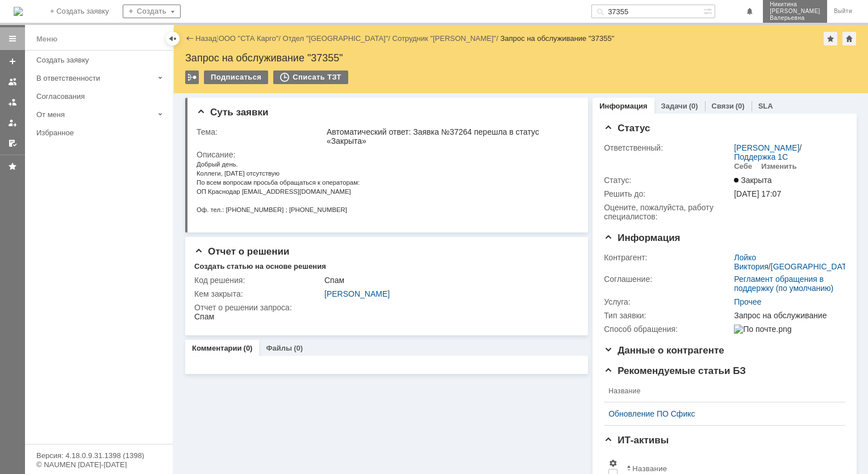 Image resolution: width=868 pixels, height=474 pixels. Describe the element at coordinates (720, 414) in the screenshot. I see `div: Обновление ПО Сфикс` at that location.